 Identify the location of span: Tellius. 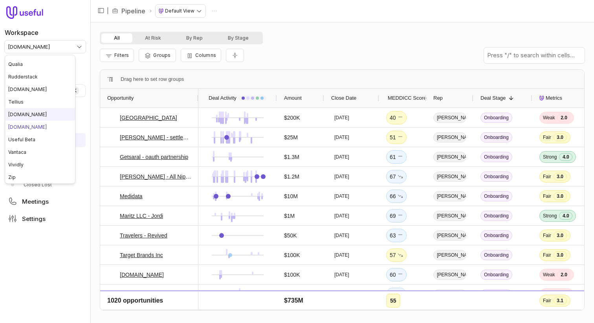
(16, 102).